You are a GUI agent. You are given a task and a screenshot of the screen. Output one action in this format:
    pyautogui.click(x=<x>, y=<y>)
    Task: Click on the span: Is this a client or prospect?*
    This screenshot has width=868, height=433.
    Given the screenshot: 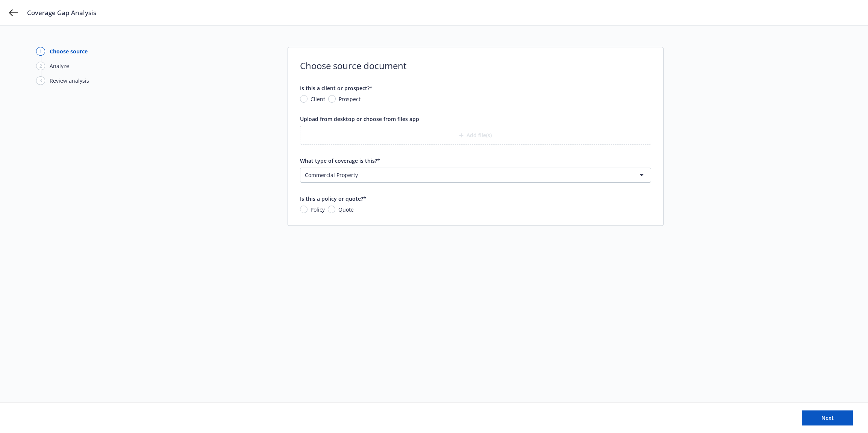 What is the action you would take?
    pyautogui.click(x=336, y=88)
    